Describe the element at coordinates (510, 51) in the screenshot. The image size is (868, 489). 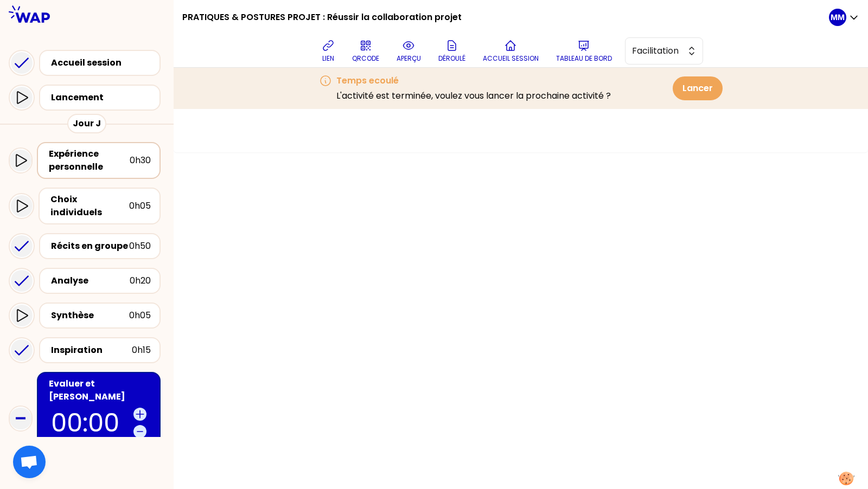
I see `button: Accueil session` at that location.